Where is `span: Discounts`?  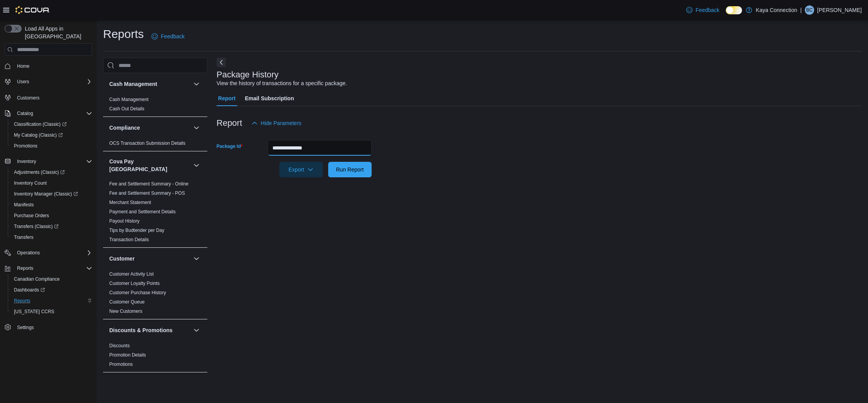 span: Discounts is located at coordinates (119, 346).